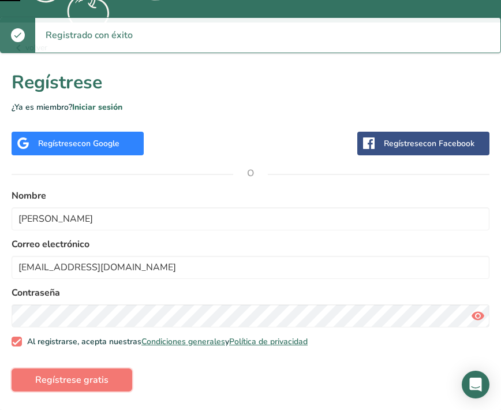 This screenshot has height=410, width=501. Describe the element at coordinates (269, 341) in the screenshot. I see `a: Política de privacidad` at that location.